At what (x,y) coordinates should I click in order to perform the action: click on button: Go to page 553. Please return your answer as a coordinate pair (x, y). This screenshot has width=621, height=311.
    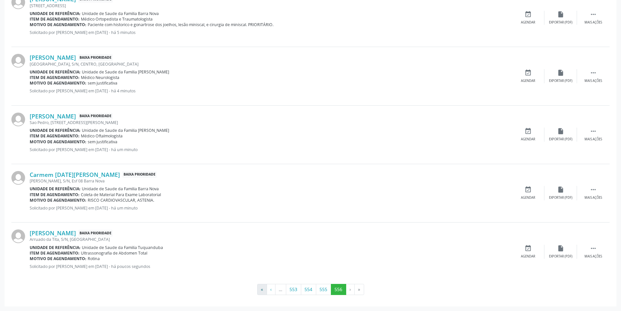
    Looking at the image, I should click on (293, 289).